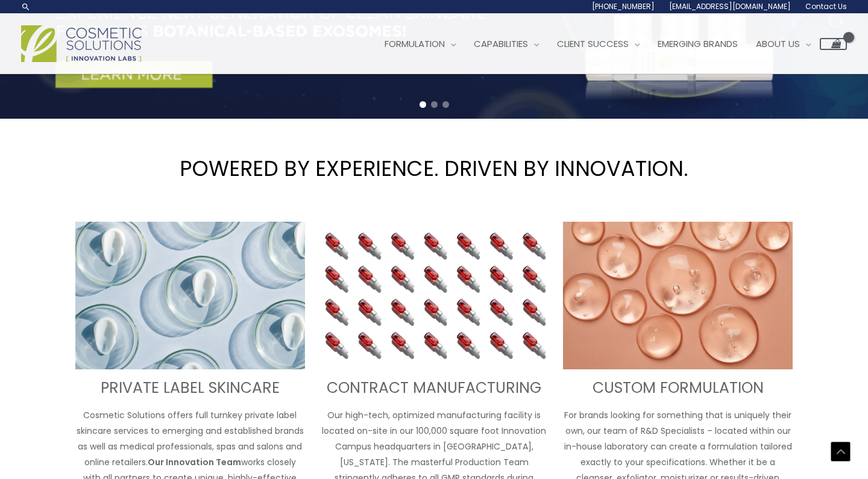 The image size is (868, 479). I want to click on a: Client Success, so click(598, 44).